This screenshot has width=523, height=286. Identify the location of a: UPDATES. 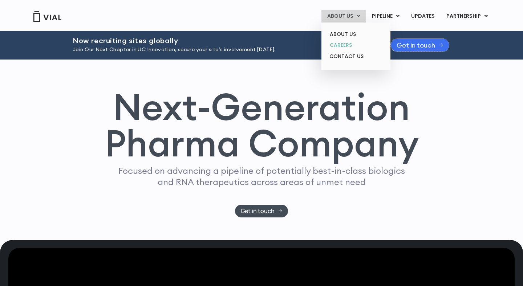
(423, 16).